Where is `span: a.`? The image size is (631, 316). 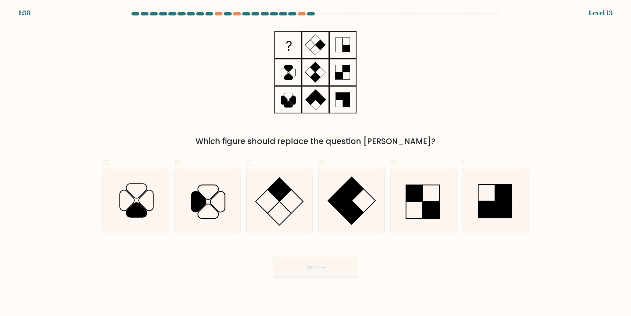 span: a. is located at coordinates (106, 162).